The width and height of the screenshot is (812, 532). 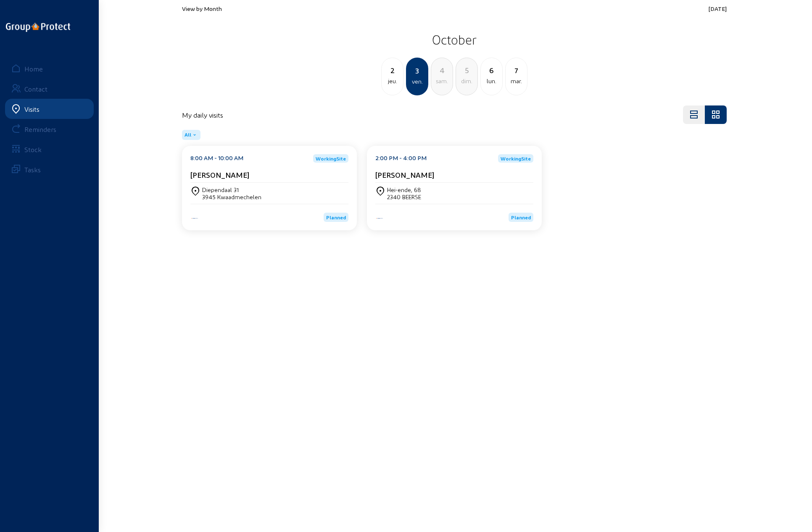 What do you see at coordinates (34, 68) in the screenshot?
I see `div: Home` at bounding box center [34, 68].